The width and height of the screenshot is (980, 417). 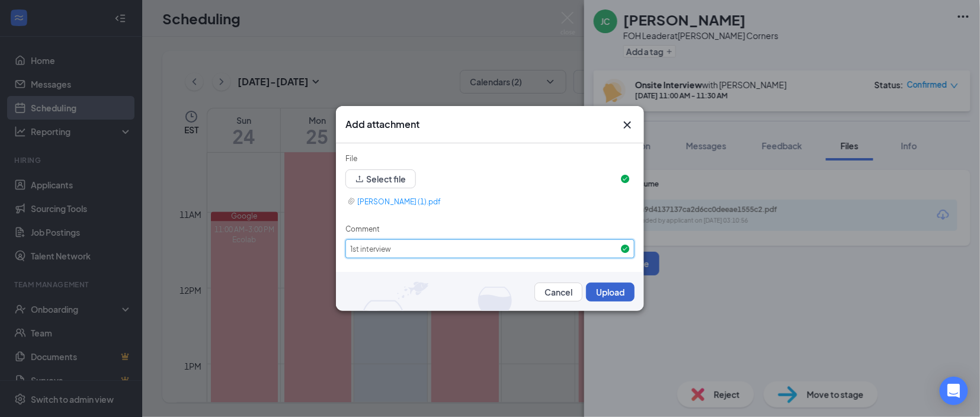 I want to click on input: Comment, so click(x=490, y=249).